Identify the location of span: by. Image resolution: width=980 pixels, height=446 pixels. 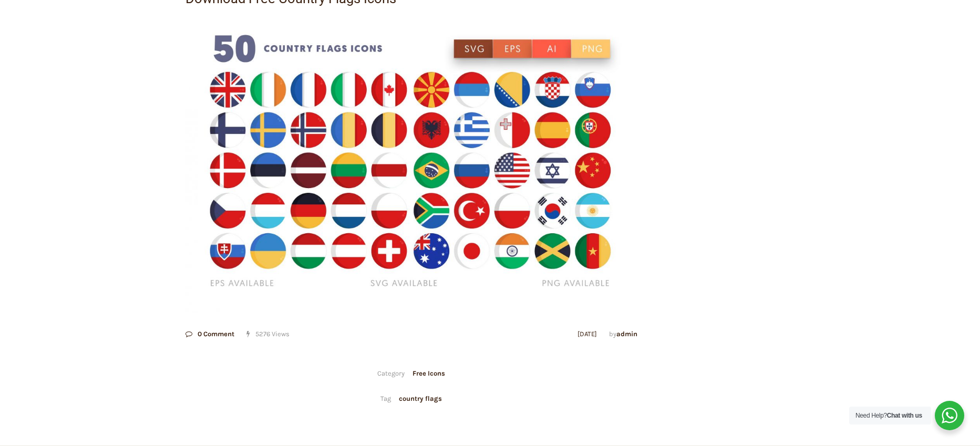
(623, 334).